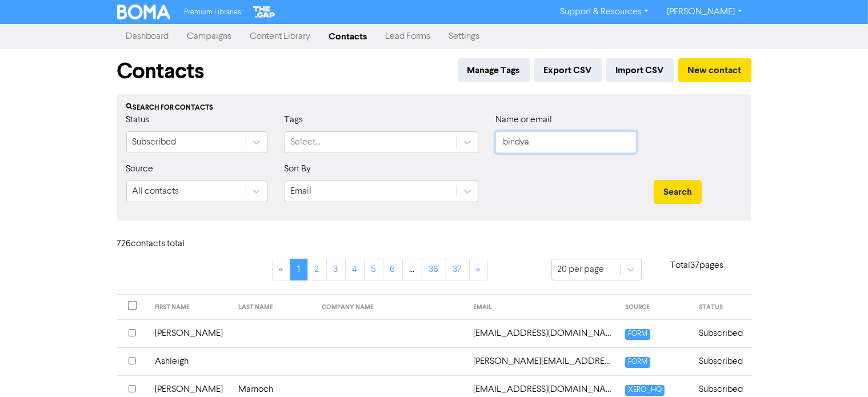  I want to click on a: Settings, so click(465, 37).